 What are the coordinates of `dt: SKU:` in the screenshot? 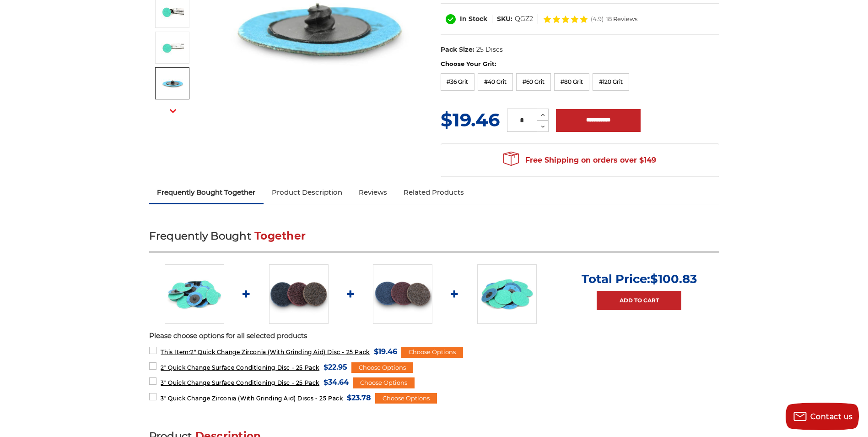 It's located at (505, 19).